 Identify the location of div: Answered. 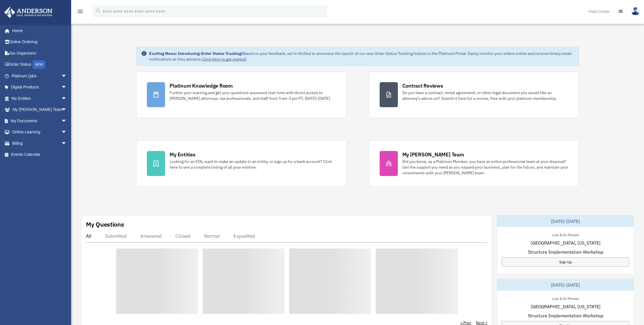
(151, 236).